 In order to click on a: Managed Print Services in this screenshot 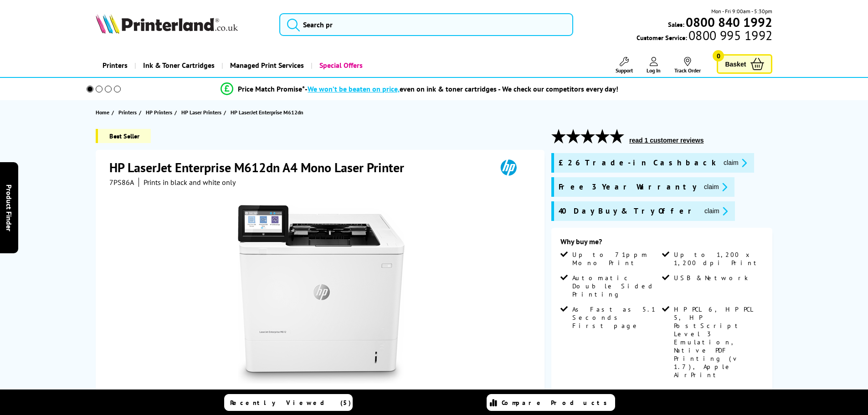, I will do `click(266, 65)`.